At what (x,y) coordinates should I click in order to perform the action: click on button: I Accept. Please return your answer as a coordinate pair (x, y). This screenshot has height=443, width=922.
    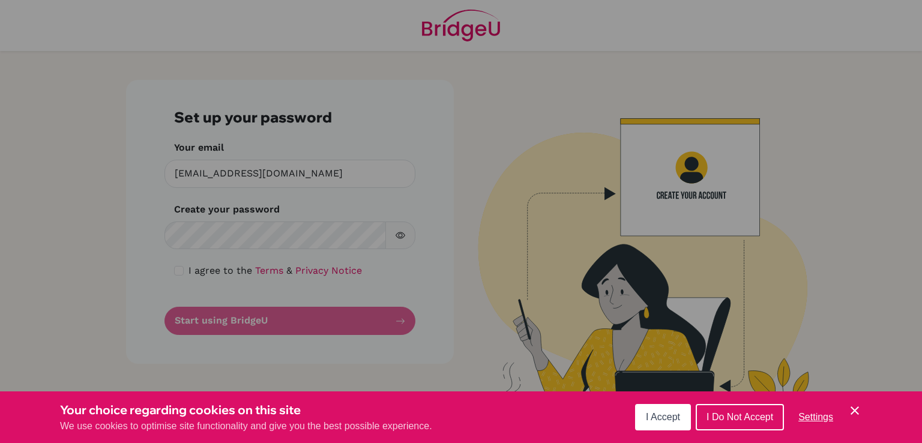
    Looking at the image, I should click on (662, 417).